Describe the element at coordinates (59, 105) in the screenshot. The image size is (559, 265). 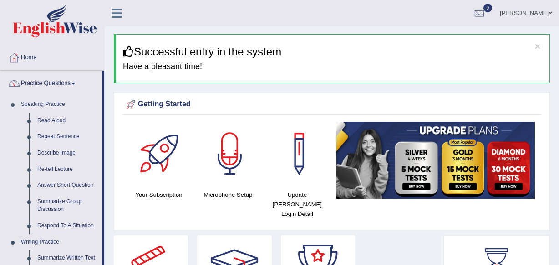
I see `a: Speaking Practice` at that location.